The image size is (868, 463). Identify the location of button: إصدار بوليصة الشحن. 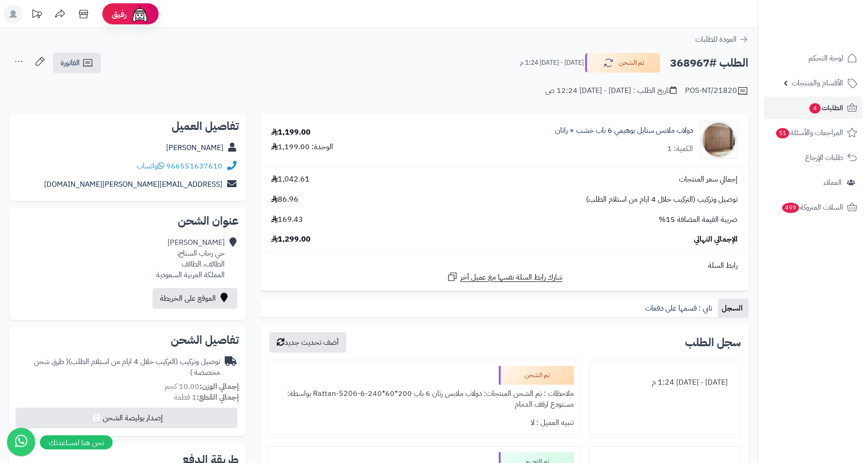
(126, 418).